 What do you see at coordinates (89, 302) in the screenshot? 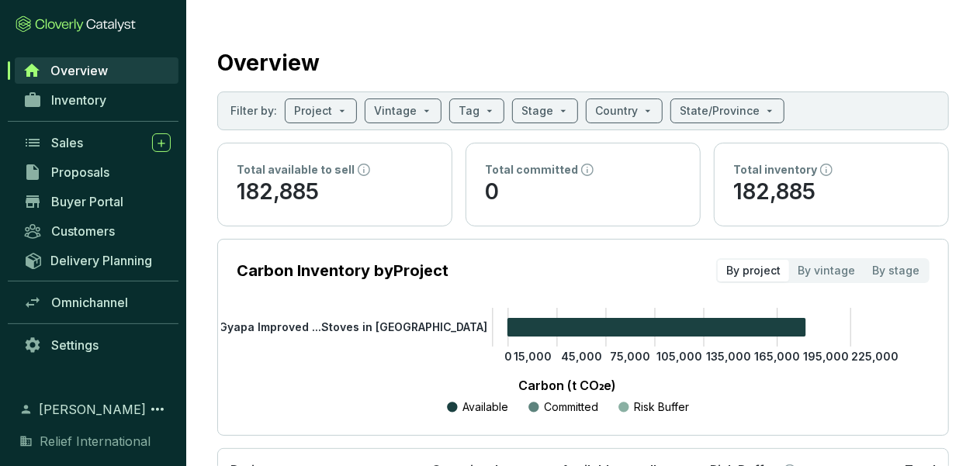
I see `span: Omnichannel` at bounding box center [89, 302].